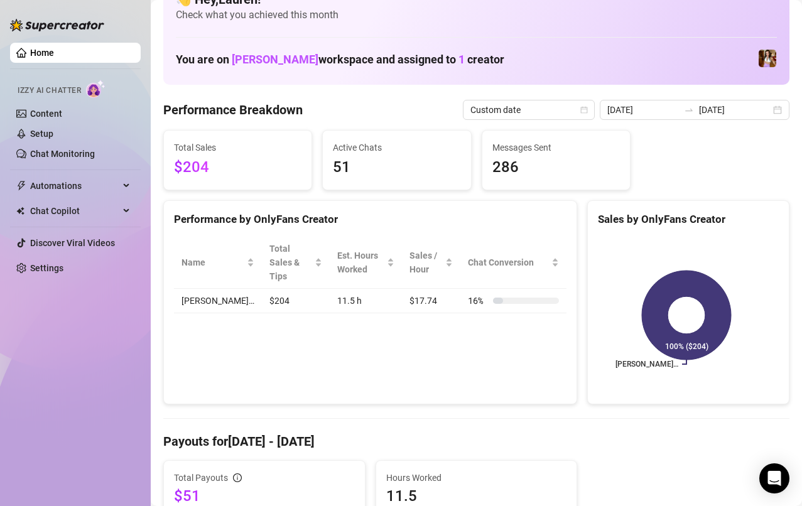  I want to click on span: Sales / Hour, so click(426, 262).